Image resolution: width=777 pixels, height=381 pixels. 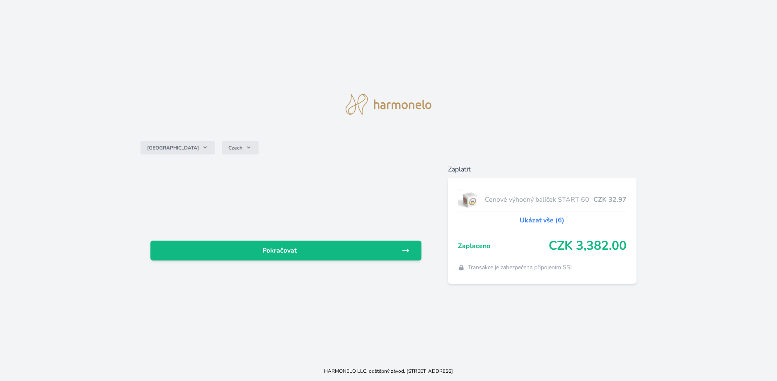 What do you see at coordinates (279, 251) in the screenshot?
I see `span: Pokračovat` at bounding box center [279, 251].